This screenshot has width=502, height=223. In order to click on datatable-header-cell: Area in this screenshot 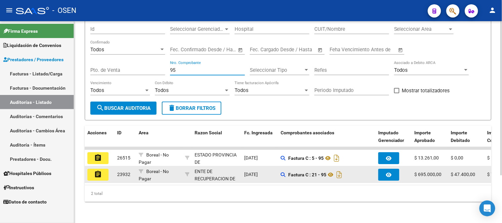, I will do `click(159, 140)`.